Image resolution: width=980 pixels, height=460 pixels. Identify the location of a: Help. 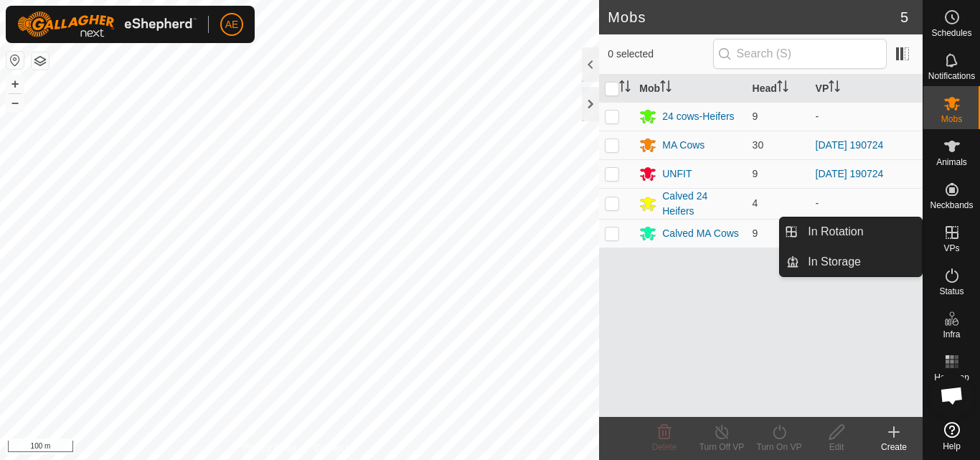
(951, 436).